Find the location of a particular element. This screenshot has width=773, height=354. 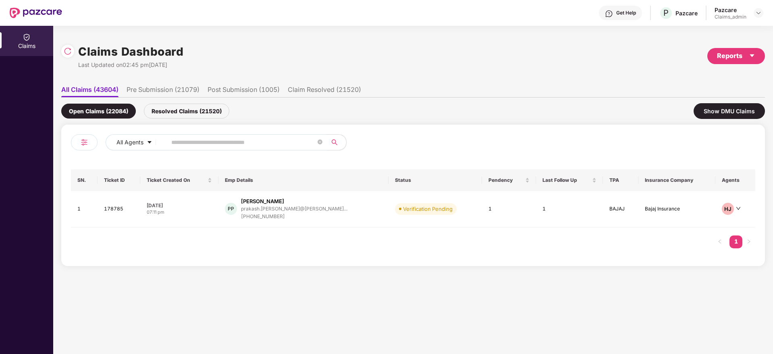

span: P is located at coordinates (666, 13).